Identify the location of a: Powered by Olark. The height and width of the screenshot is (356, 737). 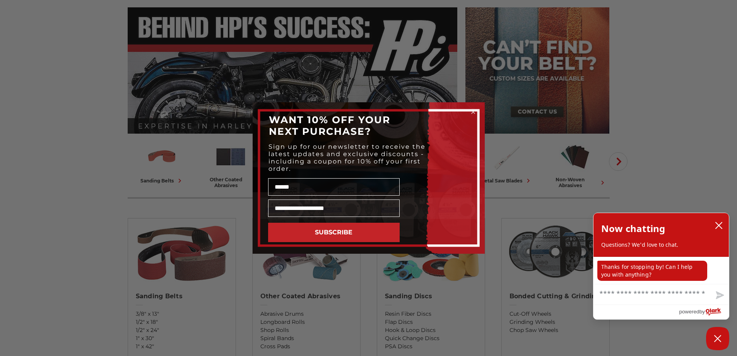
(704, 311).